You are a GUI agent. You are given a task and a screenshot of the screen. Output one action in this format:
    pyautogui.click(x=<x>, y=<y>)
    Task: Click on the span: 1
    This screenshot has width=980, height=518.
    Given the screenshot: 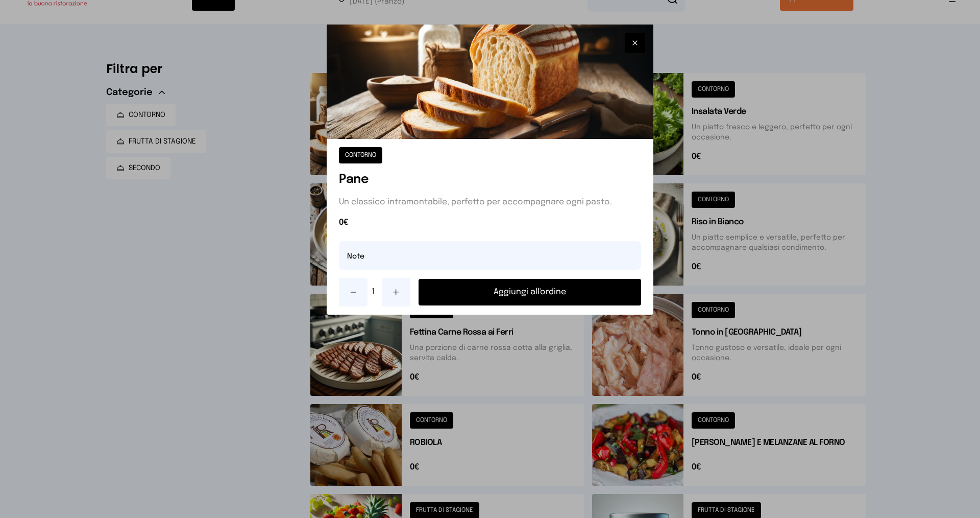 What is the action you would take?
    pyautogui.click(x=375, y=292)
    